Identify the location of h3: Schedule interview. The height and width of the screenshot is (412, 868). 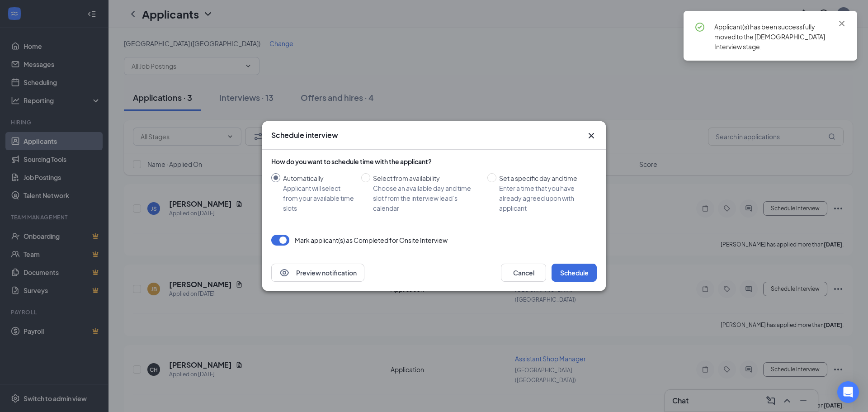
(305, 136).